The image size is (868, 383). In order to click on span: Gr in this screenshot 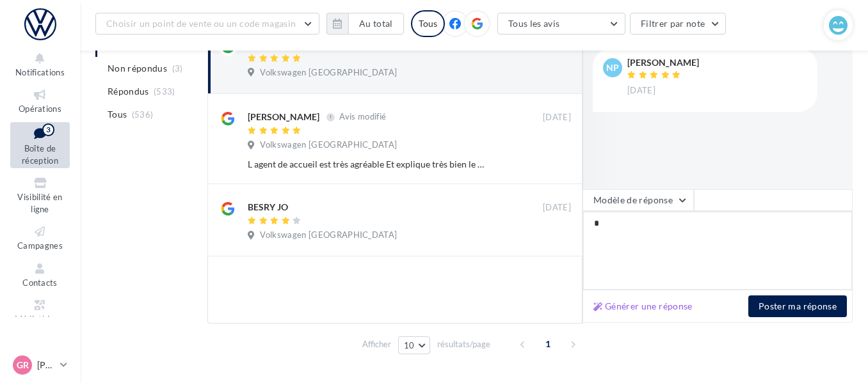, I will do `click(23, 365)`.